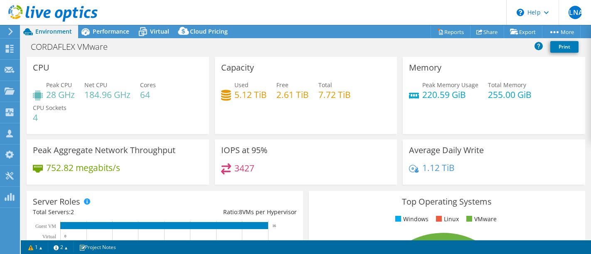 The width and height of the screenshot is (591, 254). What do you see at coordinates (98, 212) in the screenshot?
I see `div: Total Servers:` at bounding box center [98, 212].